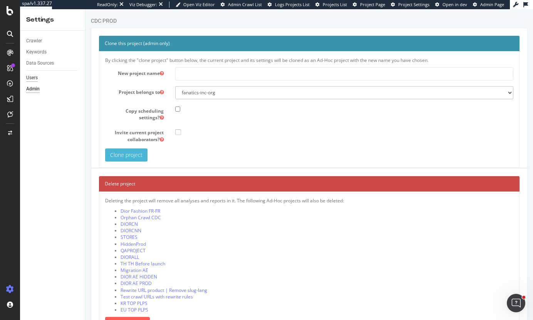  Describe the element at coordinates (195, 5) in the screenshot. I see `a: Open Viz Editor` at that location.